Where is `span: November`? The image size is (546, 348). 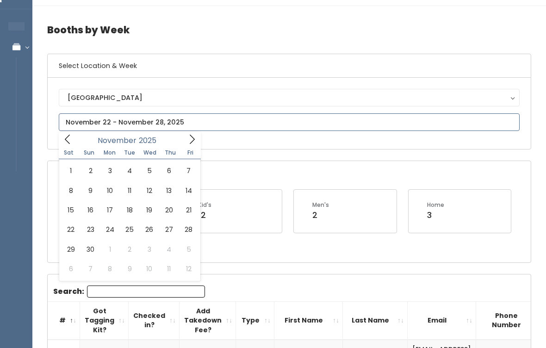 span: November is located at coordinates (117, 141).